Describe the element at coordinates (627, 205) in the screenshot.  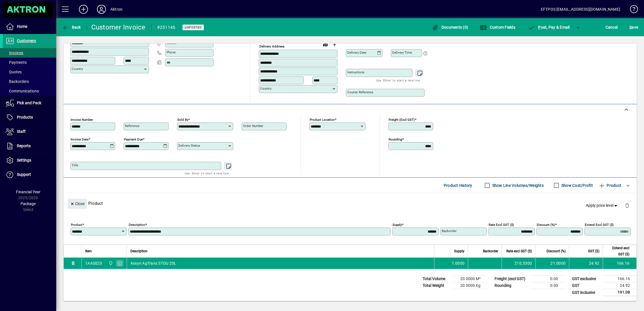
I see `button: Delete` at that location.